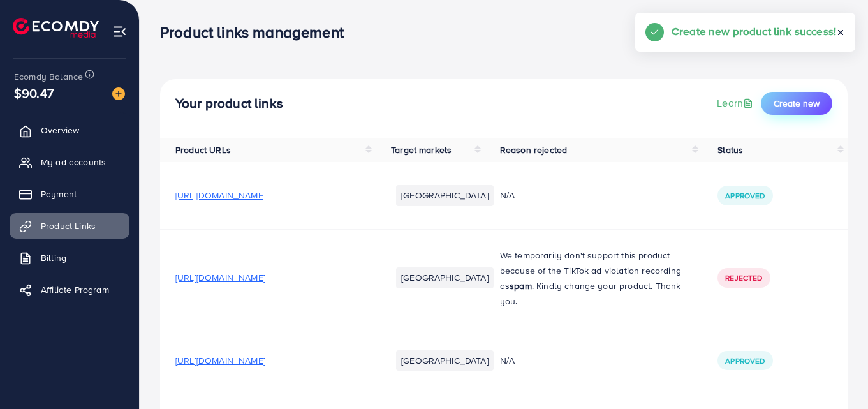 This screenshot has width=868, height=409. Describe the element at coordinates (203, 150) in the screenshot. I see `span: Product URLs` at that location.